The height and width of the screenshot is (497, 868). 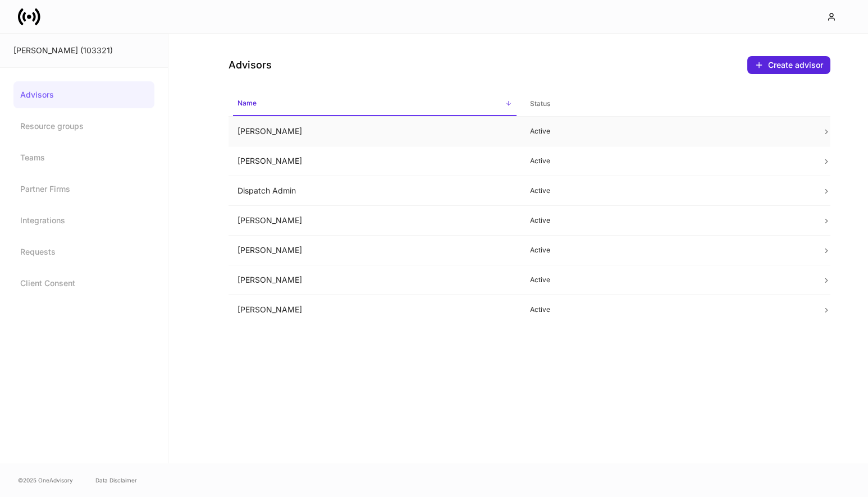 What do you see at coordinates (250, 65) in the screenshot?
I see `h4: Advisors` at bounding box center [250, 65].